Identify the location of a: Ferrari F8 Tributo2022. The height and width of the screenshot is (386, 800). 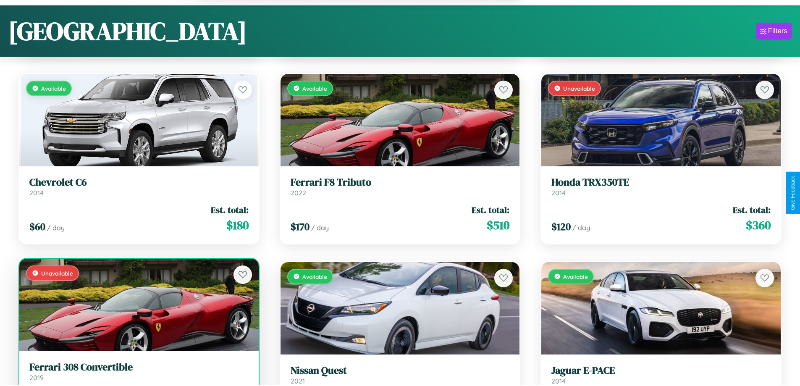
(400, 186).